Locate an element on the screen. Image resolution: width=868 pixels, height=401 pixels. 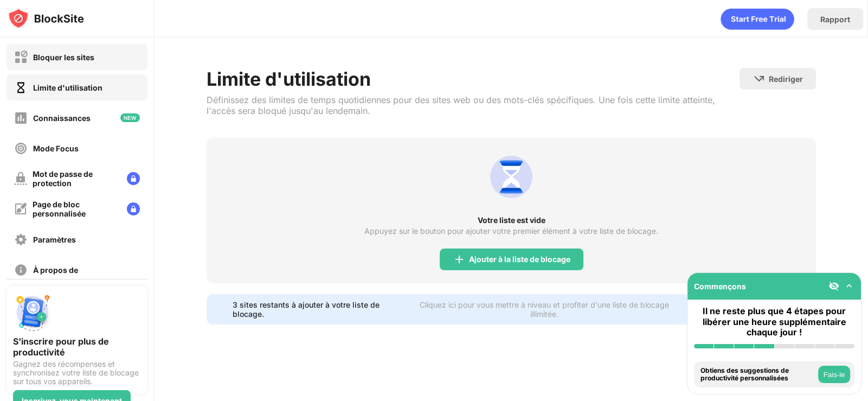
font: Ajouter à la liste de blocage is located at coordinates (519, 259).